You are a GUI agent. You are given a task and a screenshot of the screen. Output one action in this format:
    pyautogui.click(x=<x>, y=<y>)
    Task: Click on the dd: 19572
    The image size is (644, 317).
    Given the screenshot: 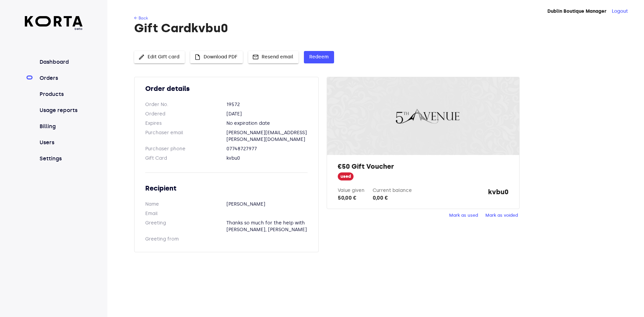 What is the action you would take?
    pyautogui.click(x=267, y=105)
    